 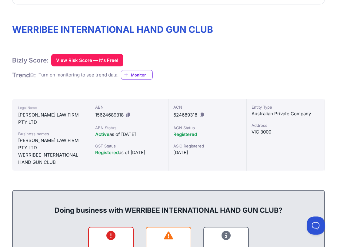 I want to click on div: Address, so click(x=285, y=125).